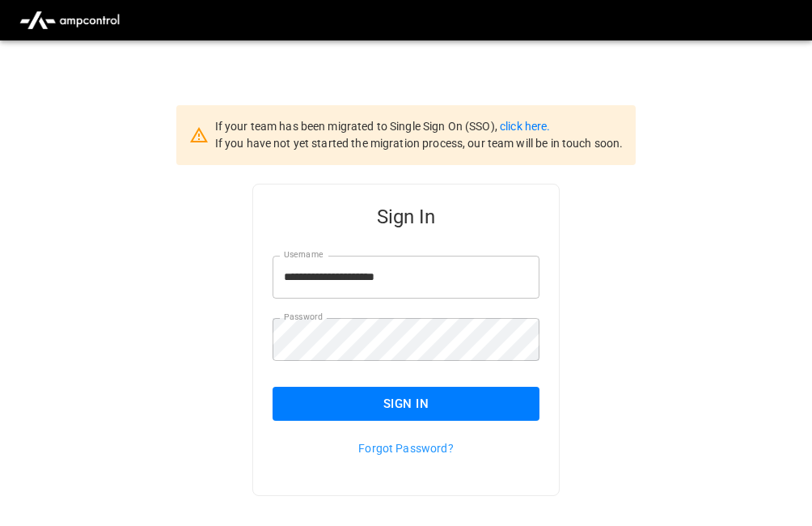  Describe the element at coordinates (406, 448) in the screenshot. I see `p: Forgot Password?` at that location.